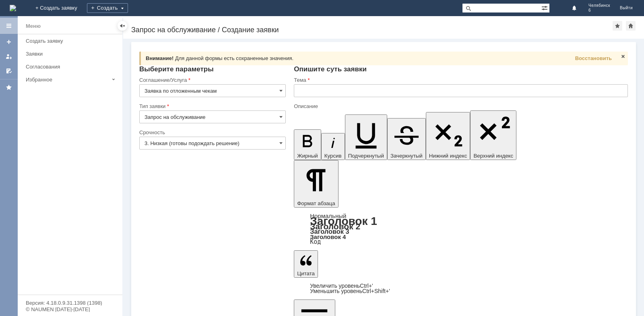 The width and height of the screenshot is (644, 316). What do you see at coordinates (316, 203) in the screenshot?
I see `span: Формат абзаца` at bounding box center [316, 203].